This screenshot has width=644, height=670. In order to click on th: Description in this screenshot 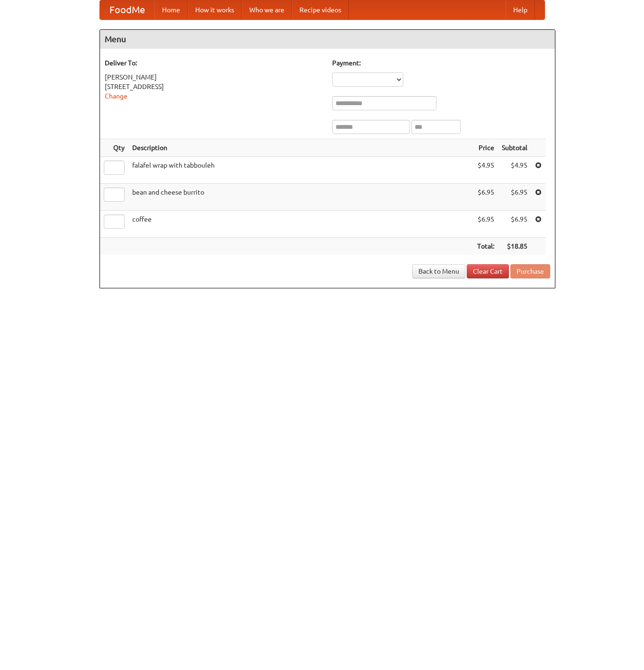, I will do `click(300, 148)`.